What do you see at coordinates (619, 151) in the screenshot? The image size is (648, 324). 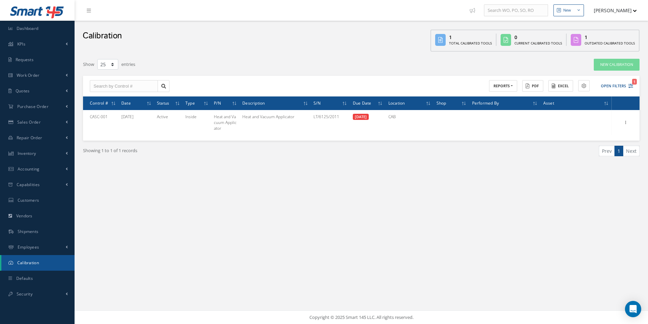 I see `a: 1` at bounding box center [619, 151].